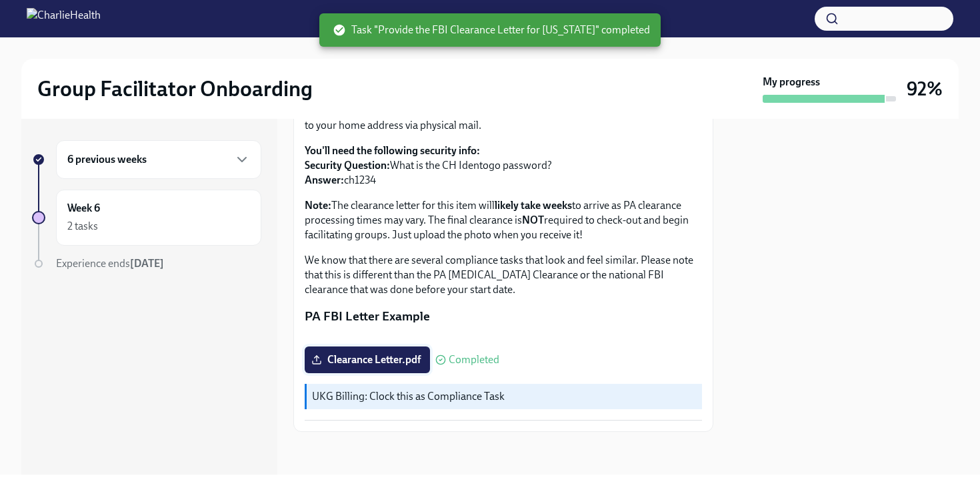  What do you see at coordinates (64, 18) in the screenshot?
I see `img: CharlieHealth` at bounding box center [64, 18].